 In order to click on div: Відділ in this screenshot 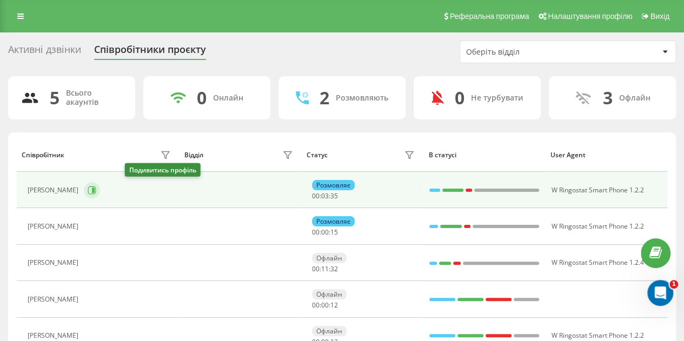, I will do `click(194, 155)`.